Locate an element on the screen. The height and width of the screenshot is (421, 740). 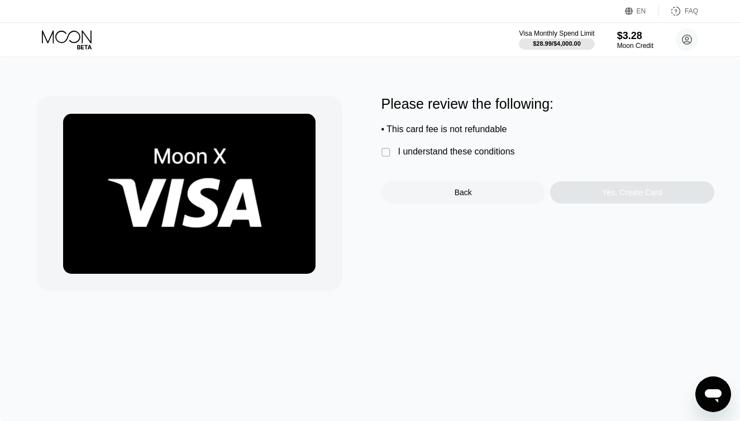
div: $3.28 is located at coordinates (635, 36).